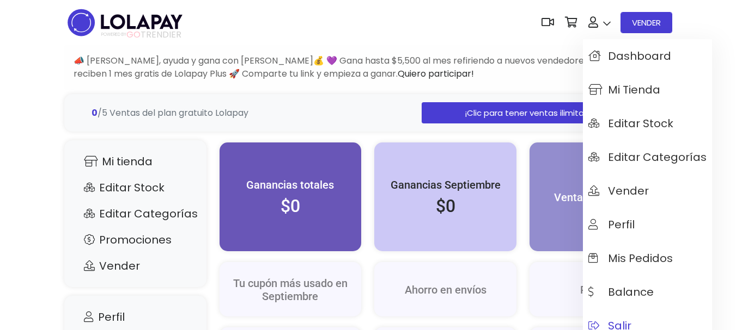  Describe the element at coordinates (624, 90) in the screenshot. I see `span: Mi tienda` at that location.